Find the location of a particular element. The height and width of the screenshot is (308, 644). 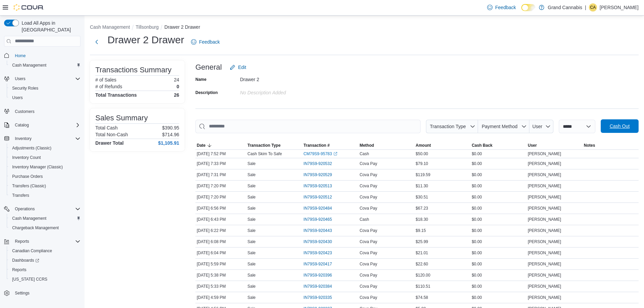

span: Canadian Compliance is located at coordinates (45, 250).